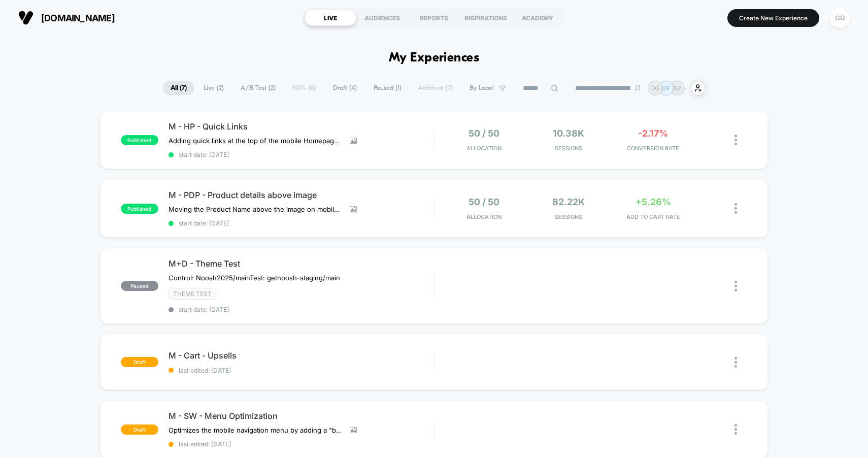 Image resolution: width=868 pixels, height=457 pixels. What do you see at coordinates (655, 88) in the screenshot?
I see `p: GG` at bounding box center [655, 88].